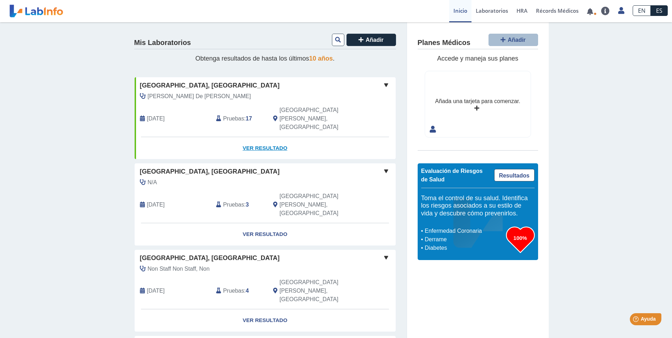  I want to click on h5: Toma el control de su salud. Identifica los riesgos asociados a su estilo de vida y descubre cómo..., so click(478, 206).